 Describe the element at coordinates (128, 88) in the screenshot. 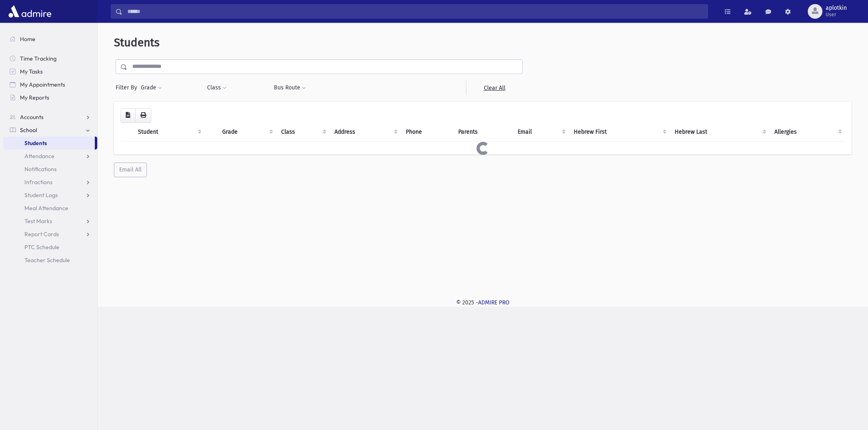

I see `span: Filter By` at that location.